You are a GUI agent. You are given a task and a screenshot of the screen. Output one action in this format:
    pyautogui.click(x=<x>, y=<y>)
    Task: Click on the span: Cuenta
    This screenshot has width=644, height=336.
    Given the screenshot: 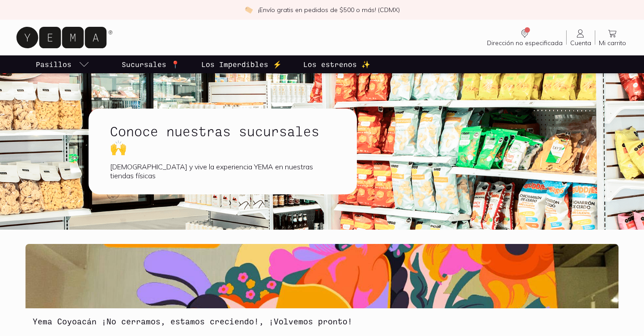 What is the action you would take?
    pyautogui.click(x=581, y=43)
    